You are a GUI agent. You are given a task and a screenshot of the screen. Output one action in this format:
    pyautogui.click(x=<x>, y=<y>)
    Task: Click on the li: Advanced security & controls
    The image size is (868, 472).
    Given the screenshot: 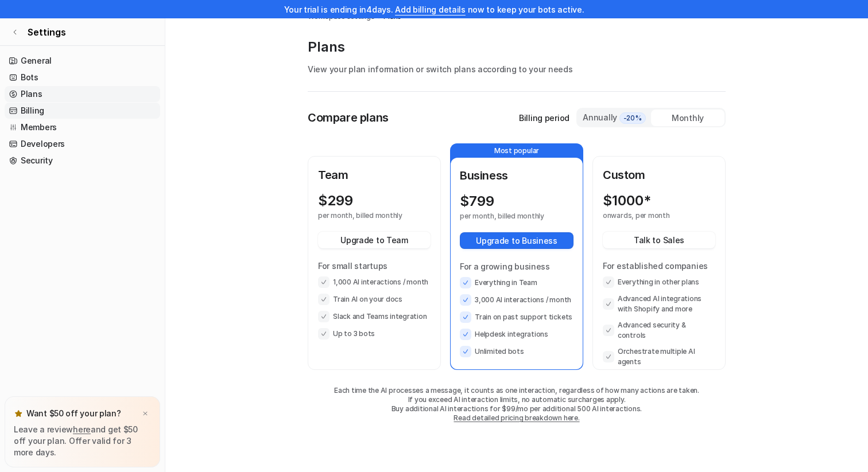 What is the action you would take?
    pyautogui.click(x=659, y=331)
    